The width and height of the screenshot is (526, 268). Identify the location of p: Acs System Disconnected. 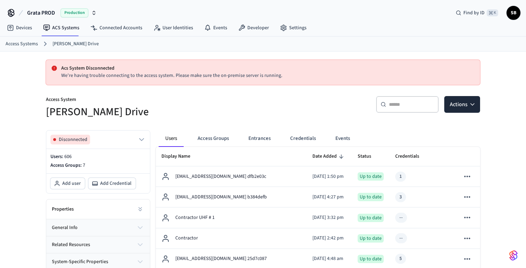
(268, 68).